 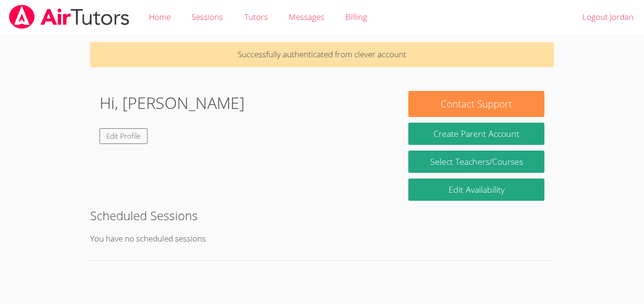 I want to click on button: Create Parent Account, so click(x=477, y=133).